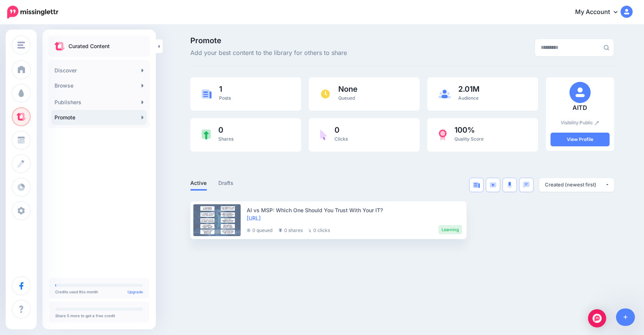 Image resolution: width=644 pixels, height=335 pixels. What do you see at coordinates (259, 229) in the screenshot?
I see `li: 0 queued` at bounding box center [259, 229].